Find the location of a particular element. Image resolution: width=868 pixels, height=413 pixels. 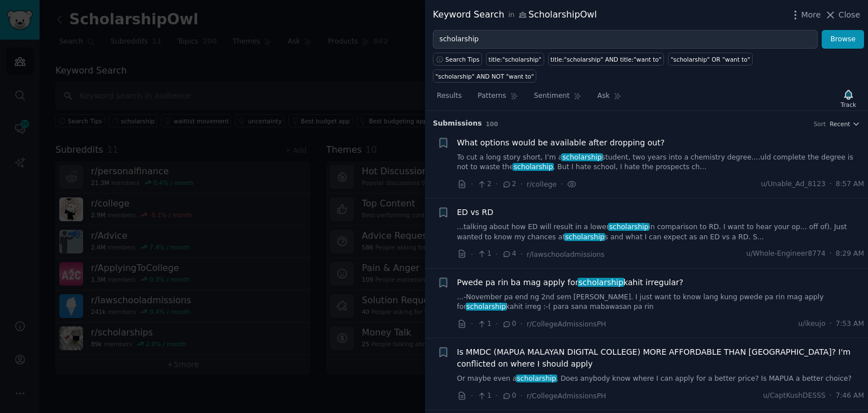

span: Patterns is located at coordinates (491, 96).